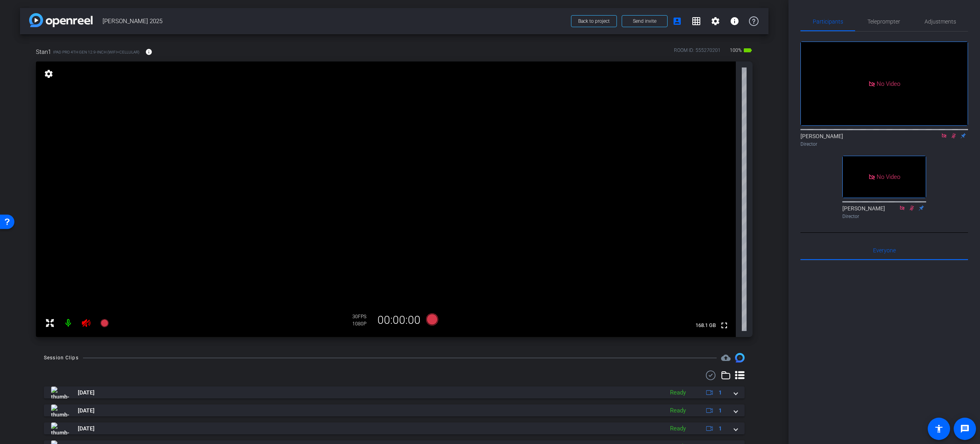 The height and width of the screenshot is (444, 980). What do you see at coordinates (939, 428) in the screenshot?
I see `mat-icon: accessibility` at bounding box center [939, 428].